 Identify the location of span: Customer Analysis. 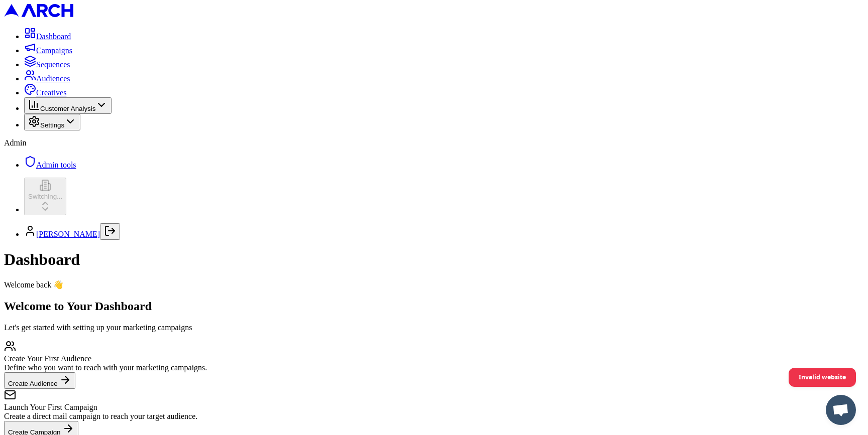
(68, 109).